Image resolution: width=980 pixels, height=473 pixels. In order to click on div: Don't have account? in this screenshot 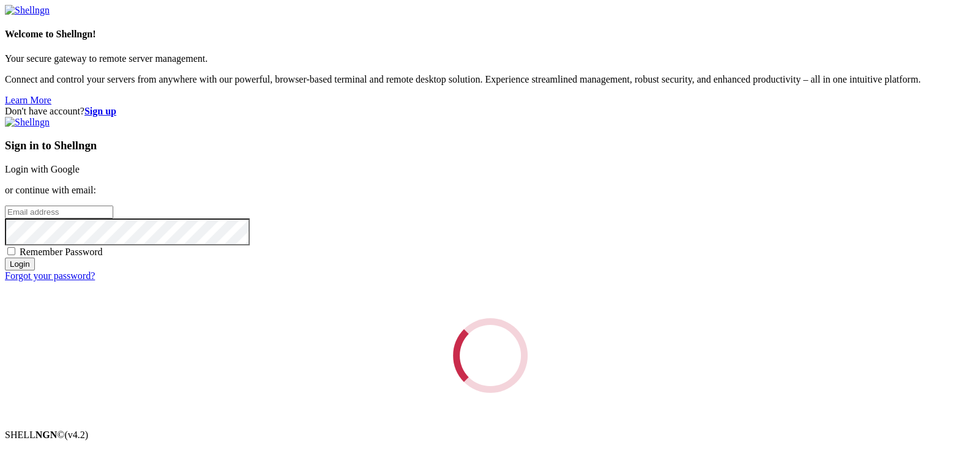, I will do `click(490, 111)`.